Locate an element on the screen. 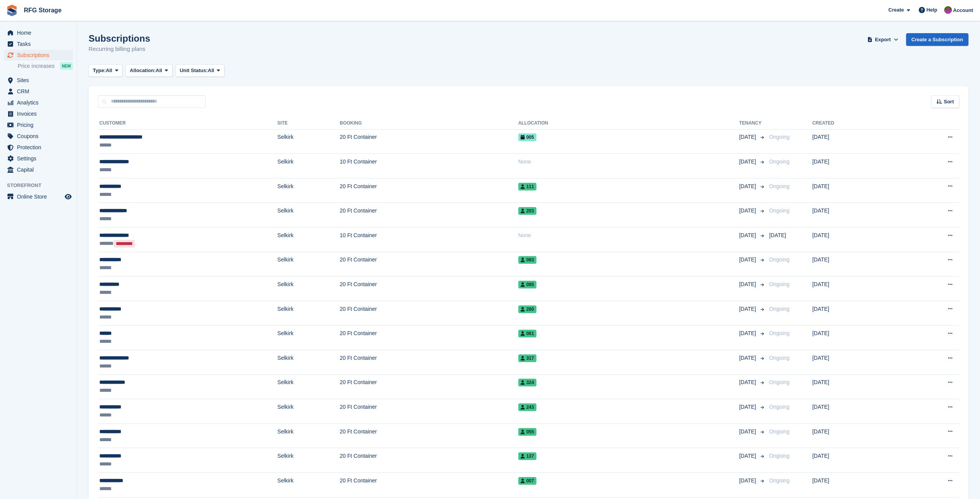  span: Storefront is located at coordinates (41, 186).